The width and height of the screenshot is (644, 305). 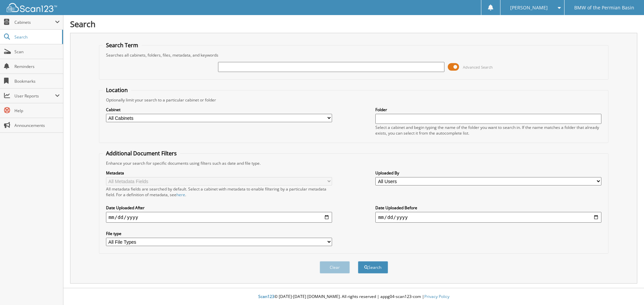 I want to click on legend: Search Term, so click(x=122, y=45).